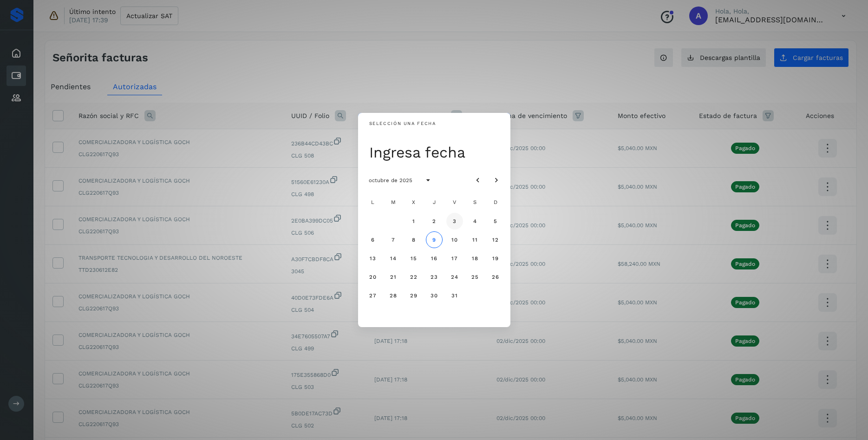  What do you see at coordinates (495, 258) in the screenshot?
I see `span: 19` at bounding box center [495, 258].